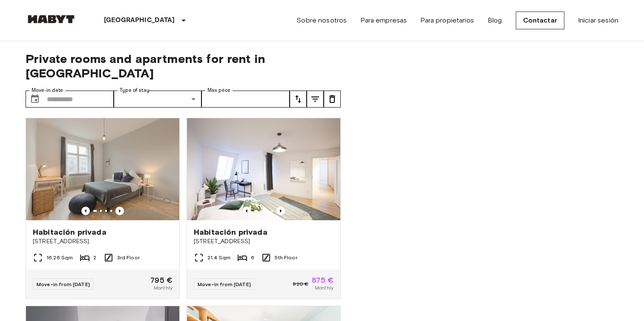 The image size is (644, 321). What do you see at coordinates (51, 19) in the screenshot?
I see `img: Habyt` at bounding box center [51, 19].